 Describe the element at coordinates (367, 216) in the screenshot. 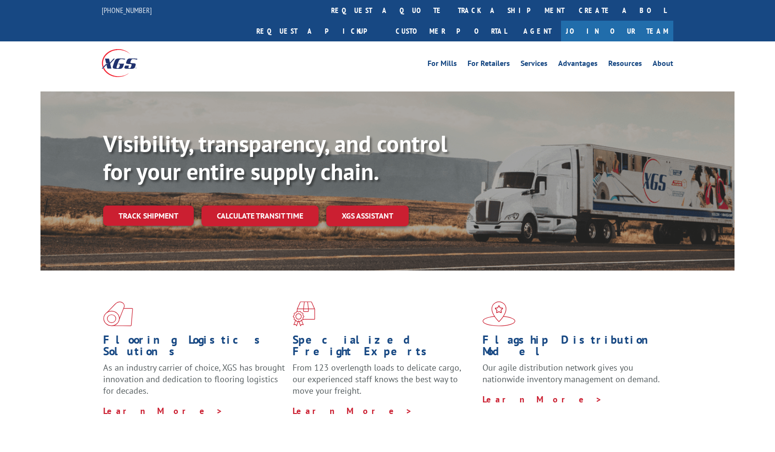

I see `a: XGS ASSISTANT` at that location.